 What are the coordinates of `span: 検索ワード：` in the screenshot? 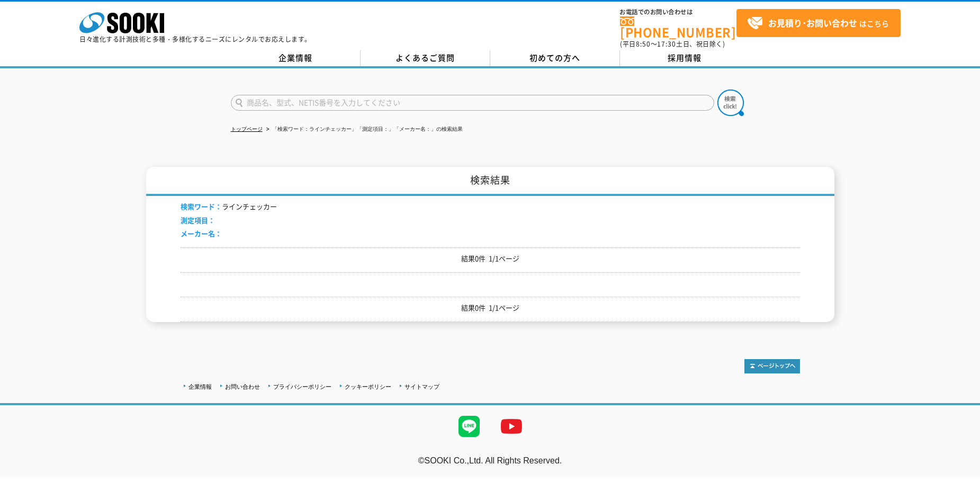 It's located at (201, 206).